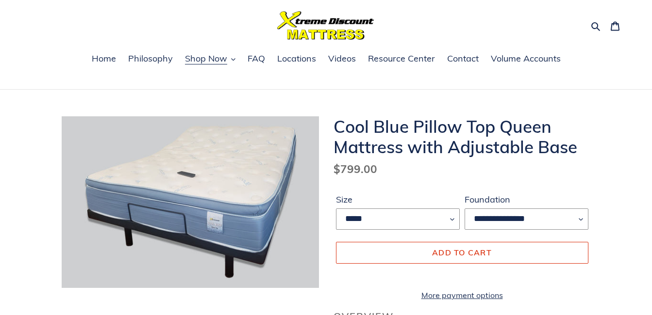 This screenshot has width=652, height=315. Describe the element at coordinates (342, 59) in the screenshot. I see `span: Videos` at that location.